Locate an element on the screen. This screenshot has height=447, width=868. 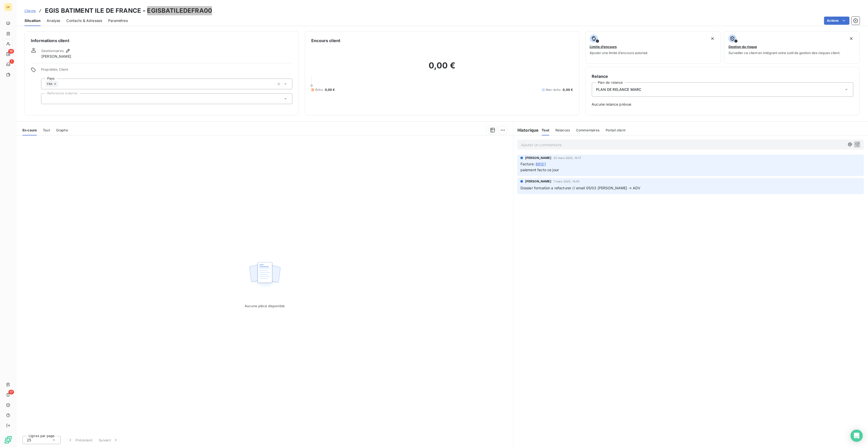
span: Portail client is located at coordinates (615, 130).